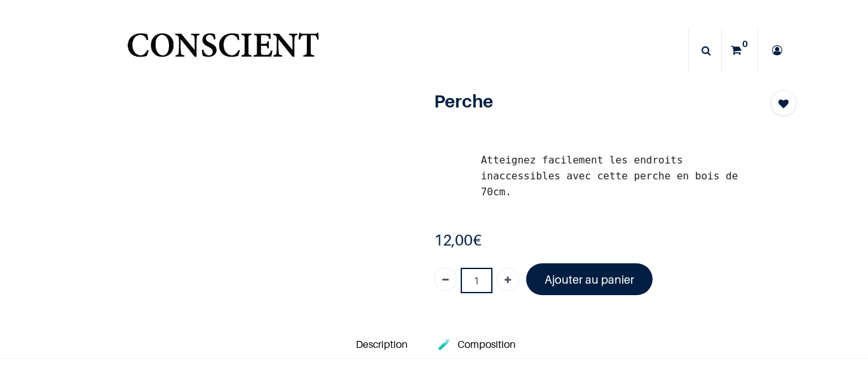  I want to click on sup: 0, so click(745, 44).